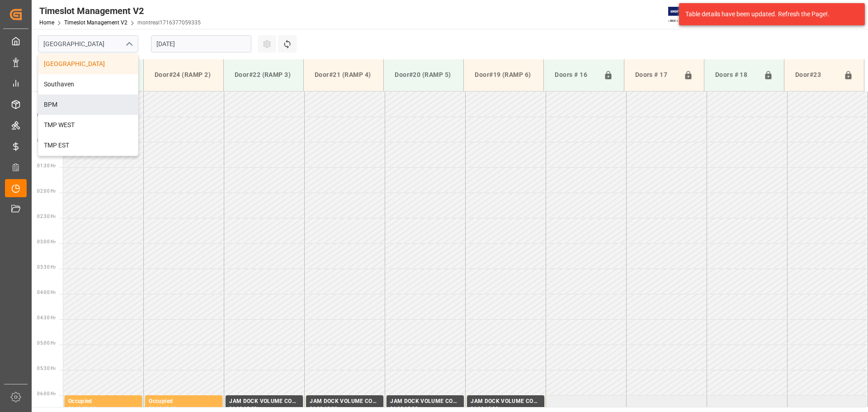  I want to click on input: DD.MM.YYYY, so click(201, 44).